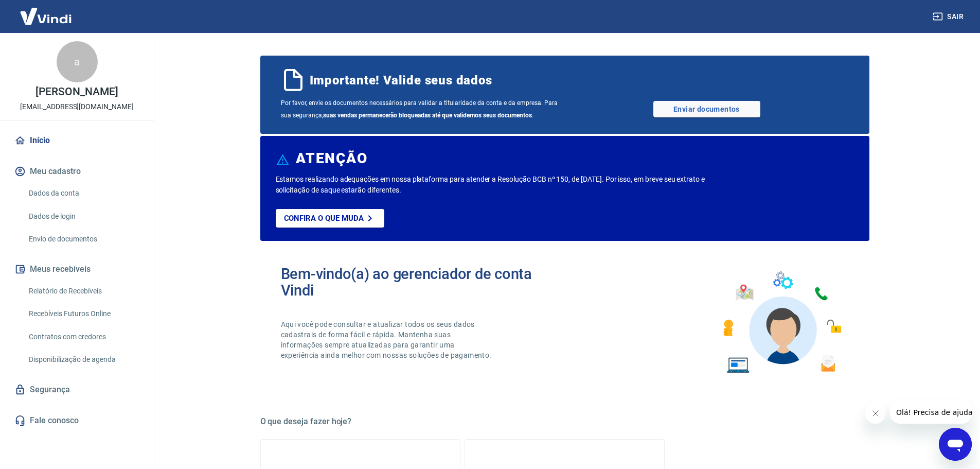 Image resolution: width=980 pixels, height=469 pixels. Describe the element at coordinates (950, 16) in the screenshot. I see `button: Sair` at that location.